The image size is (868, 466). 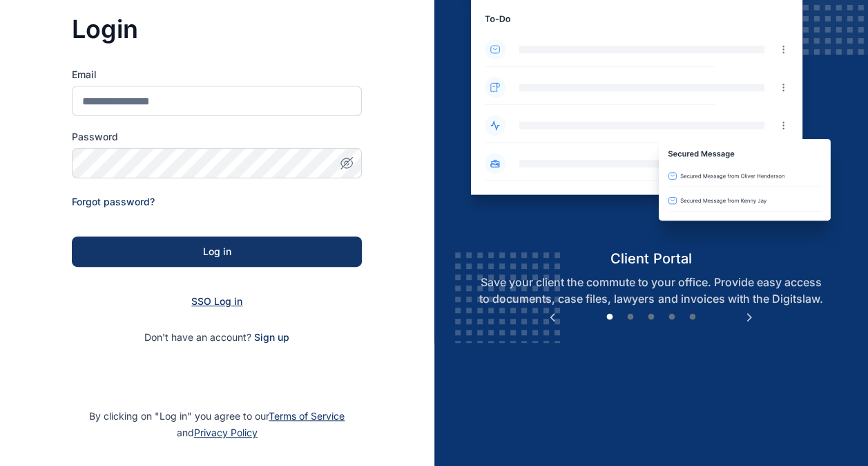 I want to click on p: By clicking on "Log in" you agree to our, so click(x=217, y=424).